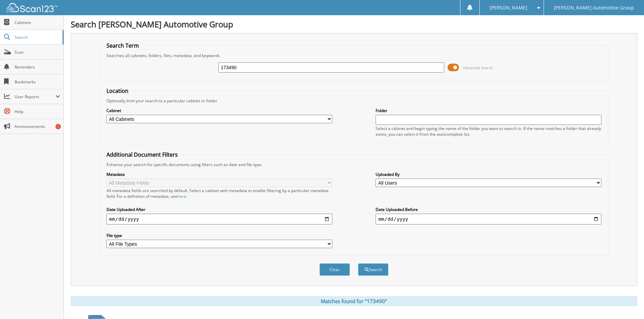 This screenshot has width=644, height=319. Describe the element at coordinates (220, 210) in the screenshot. I see `label: Date Uploaded After` at that location.